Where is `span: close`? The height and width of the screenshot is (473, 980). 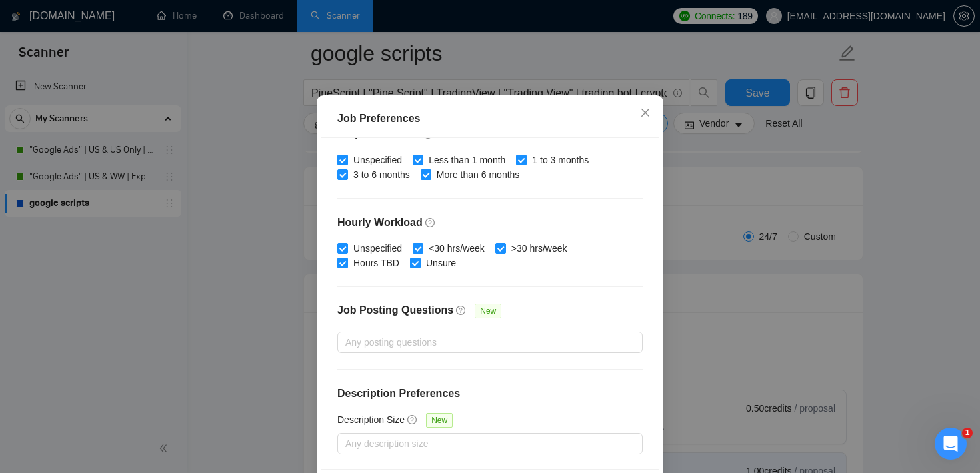 span: close is located at coordinates (646, 113).